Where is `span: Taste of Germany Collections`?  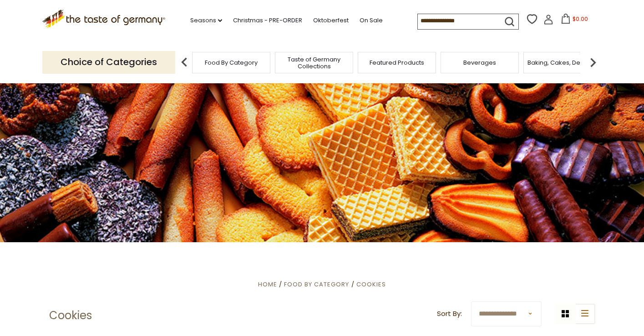
span: Taste of Germany Collections is located at coordinates (314, 63).